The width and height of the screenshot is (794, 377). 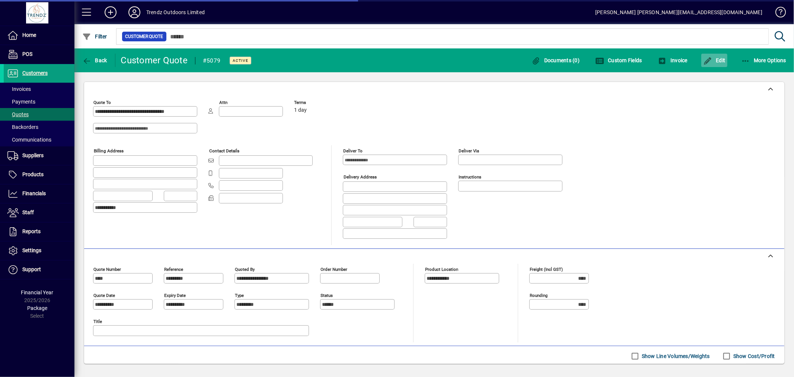 I want to click on mat-label: Instructions, so click(x=470, y=177).